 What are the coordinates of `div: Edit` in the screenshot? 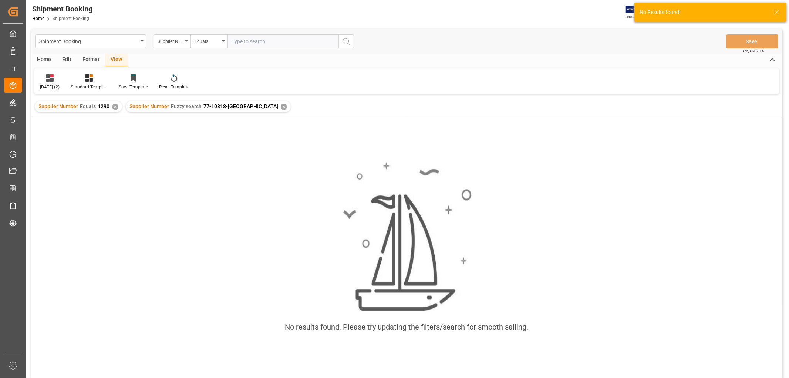 It's located at (67, 60).